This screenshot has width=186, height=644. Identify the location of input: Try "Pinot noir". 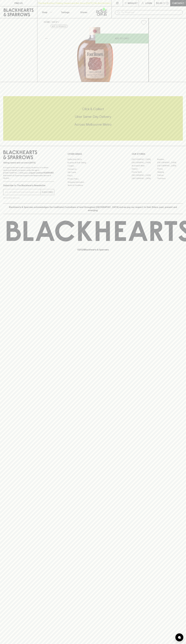
(151, 12).